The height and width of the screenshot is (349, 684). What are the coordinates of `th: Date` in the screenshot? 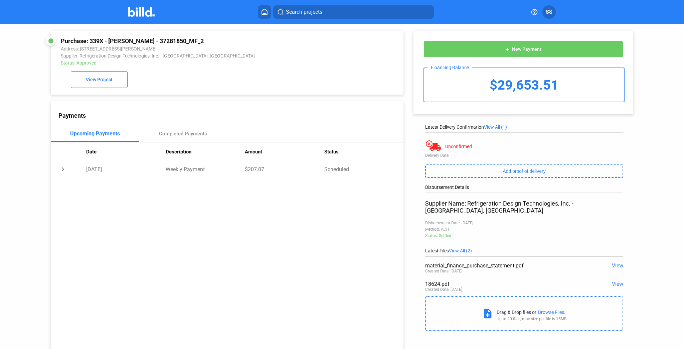 It's located at (126, 152).